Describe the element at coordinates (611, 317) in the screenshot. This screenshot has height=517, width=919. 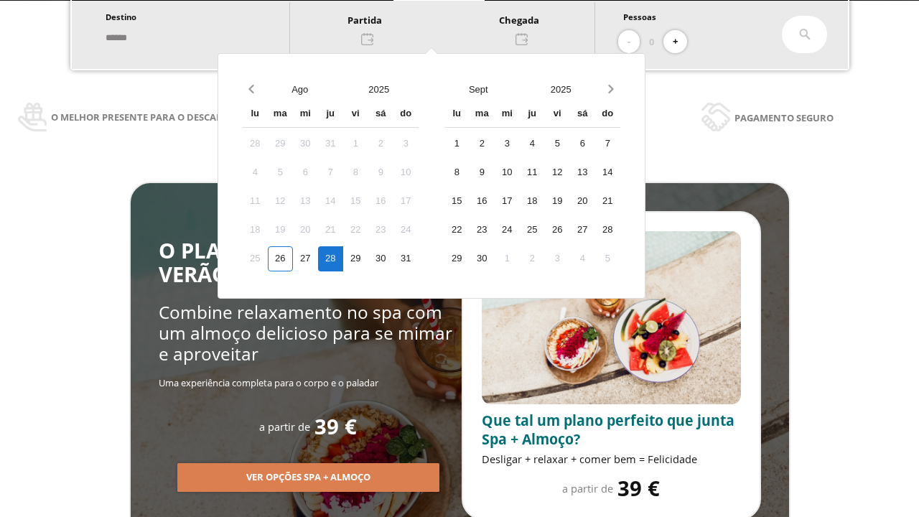
I see `img: promo-sprunch.ElVl7oUD.webp` at that location.